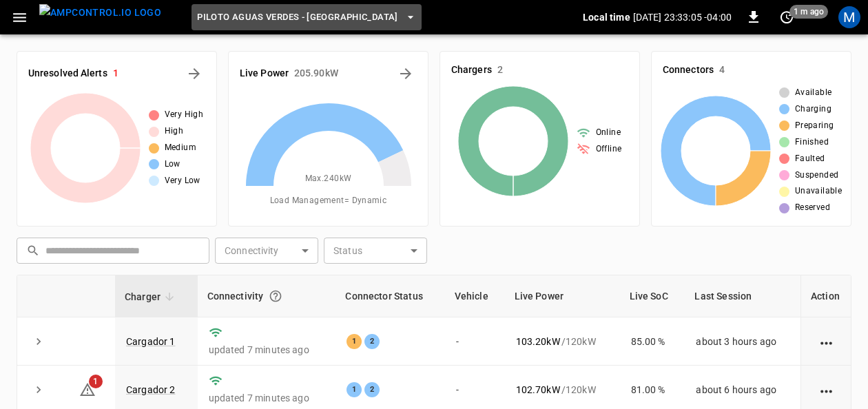  Describe the element at coordinates (151, 342) in the screenshot. I see `a: Cargador 1` at that location.